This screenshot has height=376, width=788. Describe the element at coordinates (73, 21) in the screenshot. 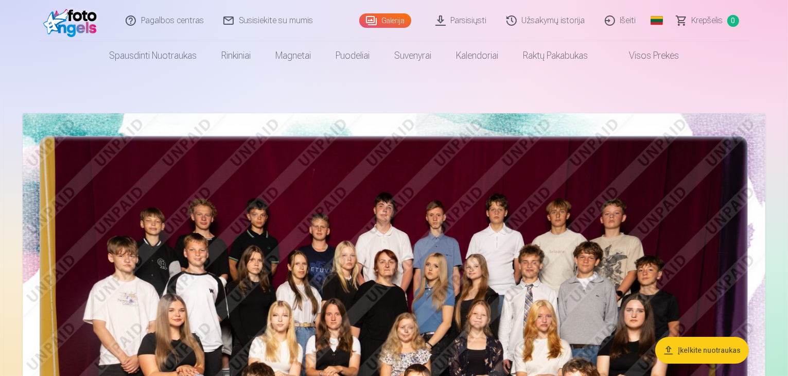

I see `img: /fa2` at that location.